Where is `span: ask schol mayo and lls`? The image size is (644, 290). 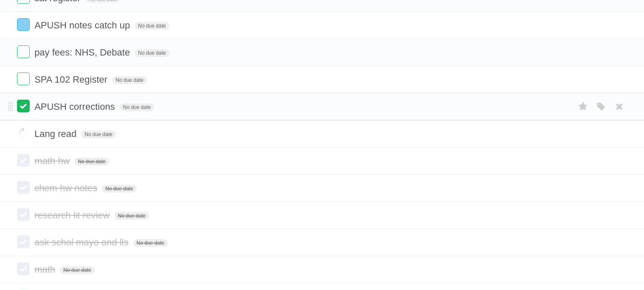
span: ask schol mayo and lls is located at coordinates (82, 242).